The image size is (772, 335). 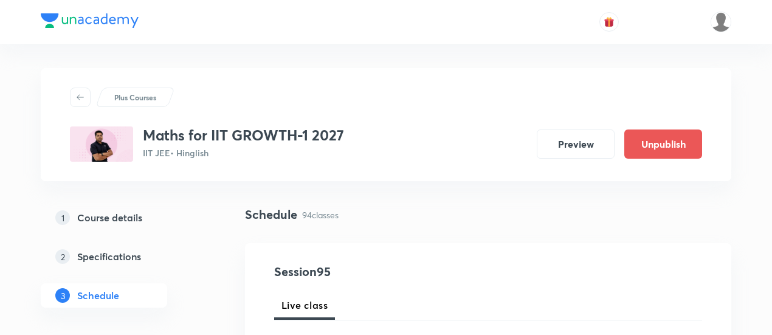 What do you see at coordinates (609, 22) in the screenshot?
I see `img: avatar` at bounding box center [609, 22].